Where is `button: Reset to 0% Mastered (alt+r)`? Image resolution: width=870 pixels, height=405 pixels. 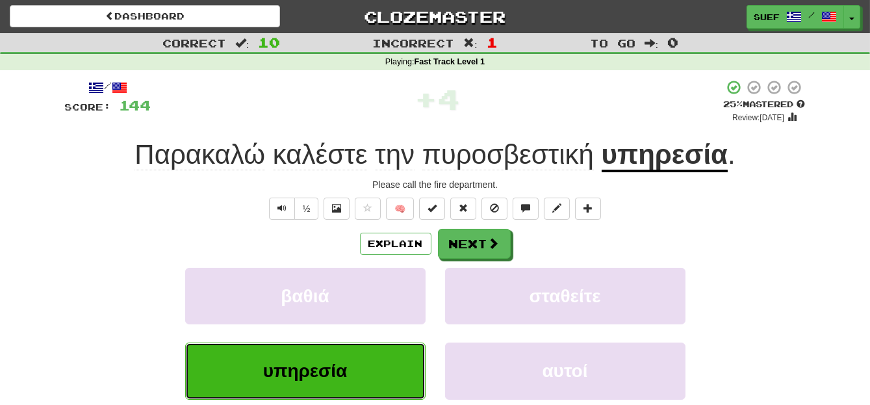 button: Reset to 0% Mastered (alt+r) is located at coordinates (463, 209).